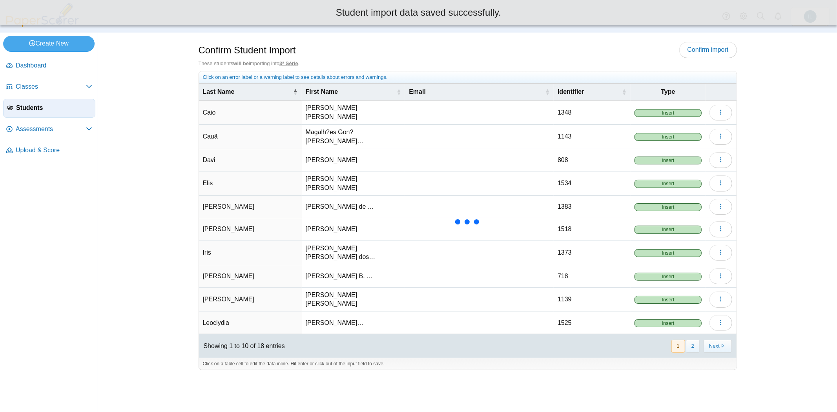 The width and height of the screenshot is (837, 412). What do you see at coordinates (250, 323) in the screenshot?
I see `td: Leoclydia` at bounding box center [250, 323].